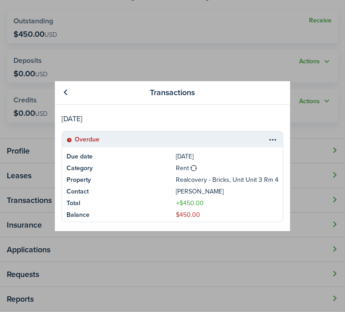  What do you see at coordinates (77, 192) in the screenshot?
I see `table-title: Contact` at bounding box center [77, 192].